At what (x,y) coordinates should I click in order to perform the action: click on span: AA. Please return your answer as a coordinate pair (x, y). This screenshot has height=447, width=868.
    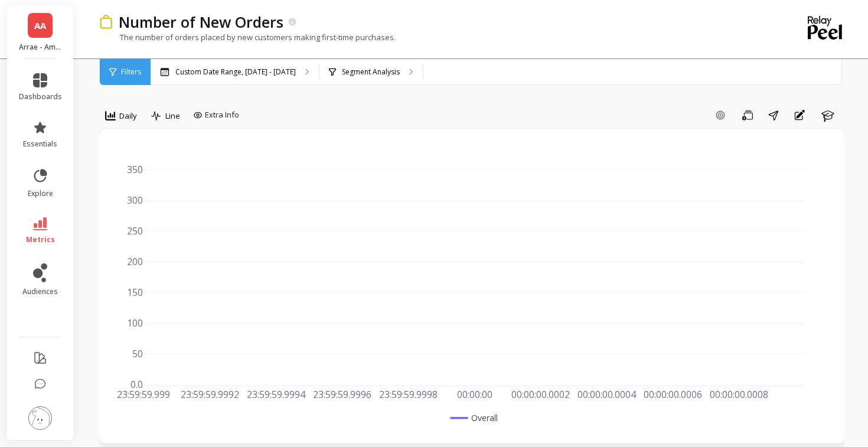
    Looking at the image, I should click on (40, 25).